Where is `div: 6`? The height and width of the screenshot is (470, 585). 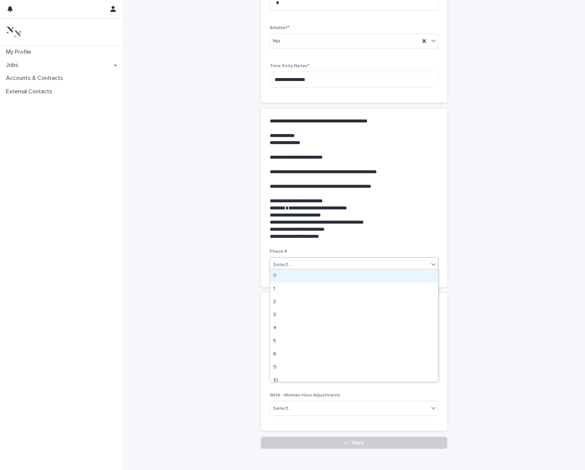
div: 6 is located at coordinates (354, 354).